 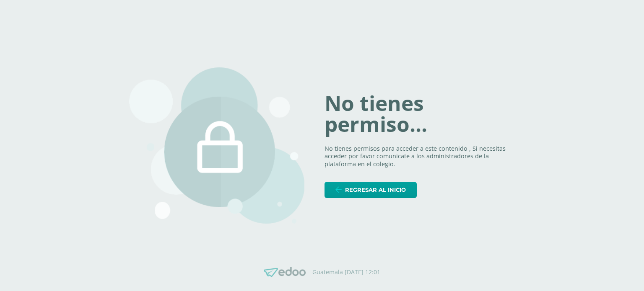 I want to click on img: Edoo, so click(x=284, y=271).